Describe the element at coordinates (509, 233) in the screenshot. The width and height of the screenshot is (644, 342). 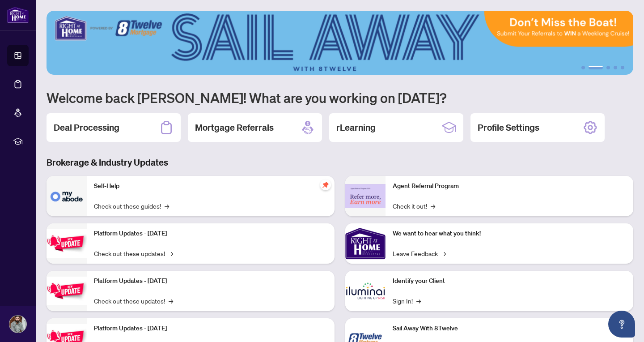
I see `p: We want to hear what you think!` at that location.